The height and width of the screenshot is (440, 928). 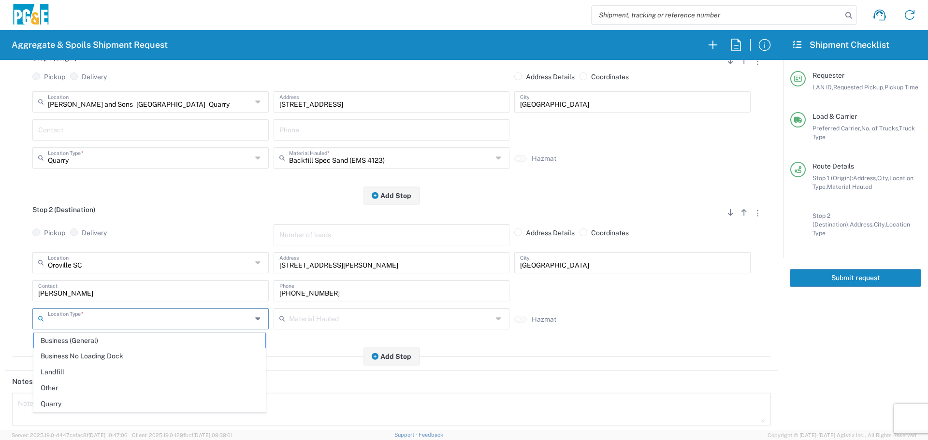 What do you see at coordinates (22, 382) in the screenshot?
I see `h2: Notes` at bounding box center [22, 382].